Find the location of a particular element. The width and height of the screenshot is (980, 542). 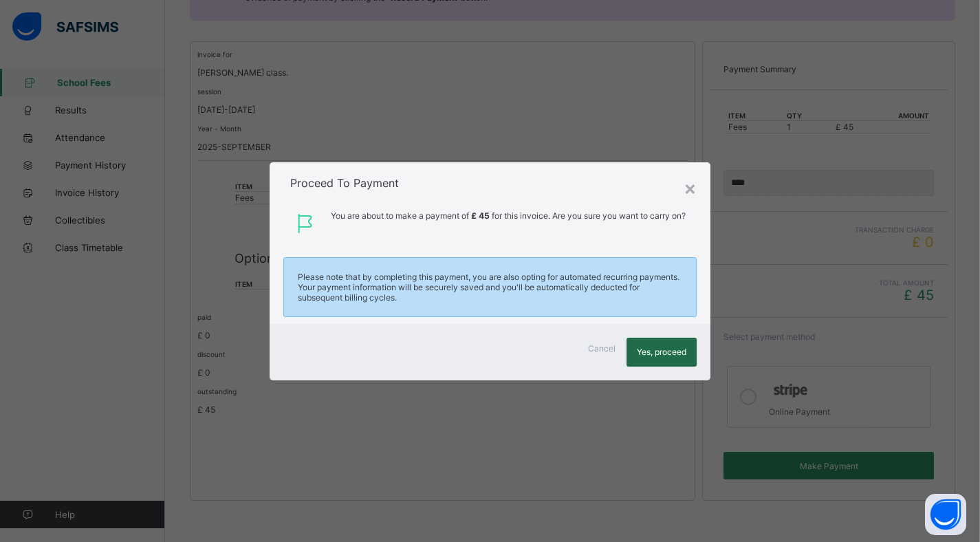

span: Yes, proceed is located at coordinates (661, 351).